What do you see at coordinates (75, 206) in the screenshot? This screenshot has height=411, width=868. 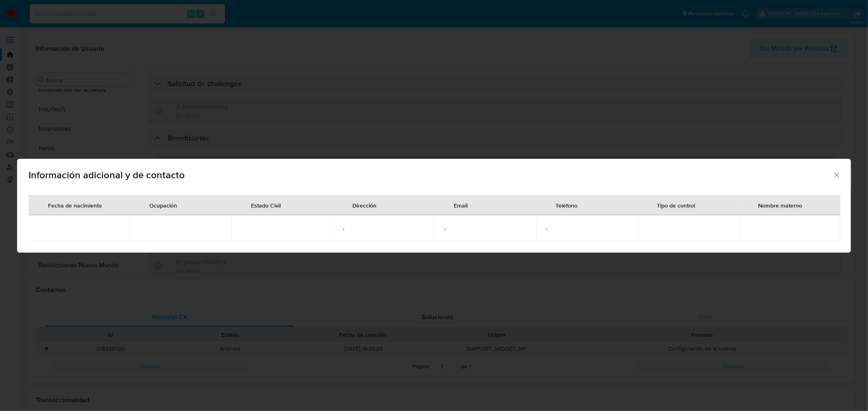 I see `div: Fecha de nacimiento` at bounding box center [75, 206].